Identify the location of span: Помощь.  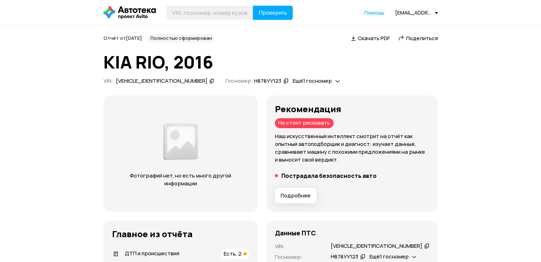
(374, 12).